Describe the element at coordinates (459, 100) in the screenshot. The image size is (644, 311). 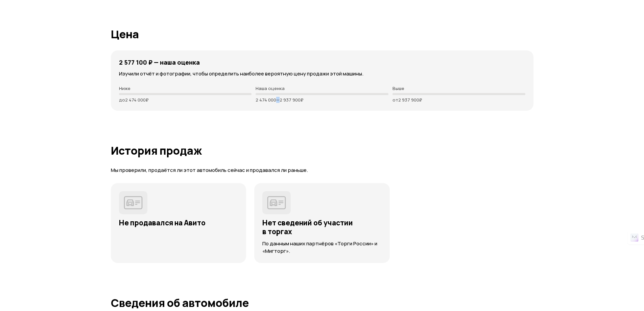
I see `p: от 2 937 900 ₽` at that location.